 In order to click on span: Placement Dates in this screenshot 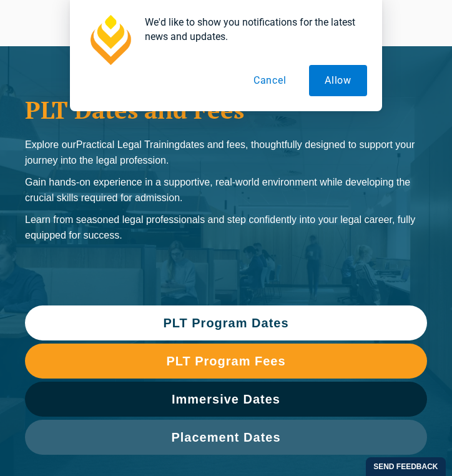, I will do `click(225, 438)`.